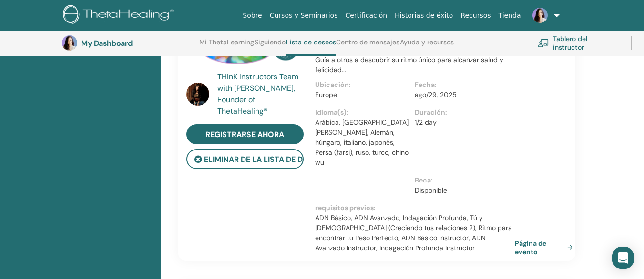 The height and width of the screenshot is (279, 644). I want to click on p: requisitos previos :, so click(415, 208).